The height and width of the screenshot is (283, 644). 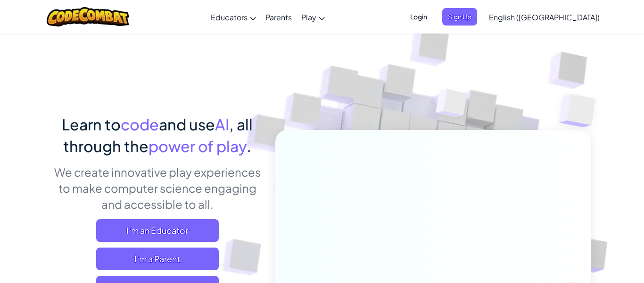 I want to click on span: Educators, so click(x=229, y=17).